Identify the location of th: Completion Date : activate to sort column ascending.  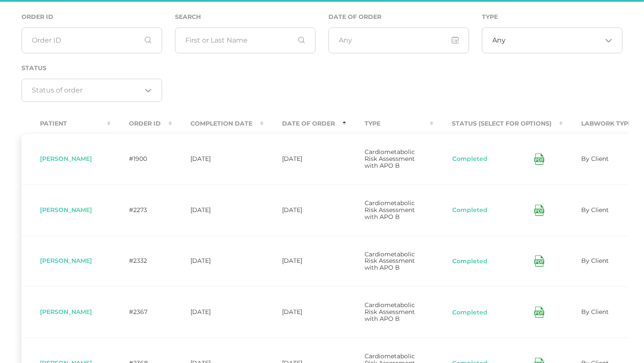
(217, 123).